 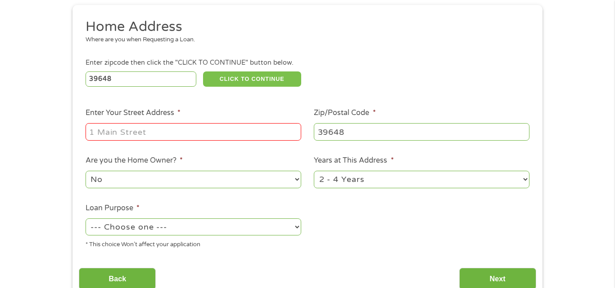 What do you see at coordinates (307, 63) in the screenshot?
I see `div: Enter zipcode then click the "CLICK TO CONTINUE" button below.` at bounding box center [307, 63].